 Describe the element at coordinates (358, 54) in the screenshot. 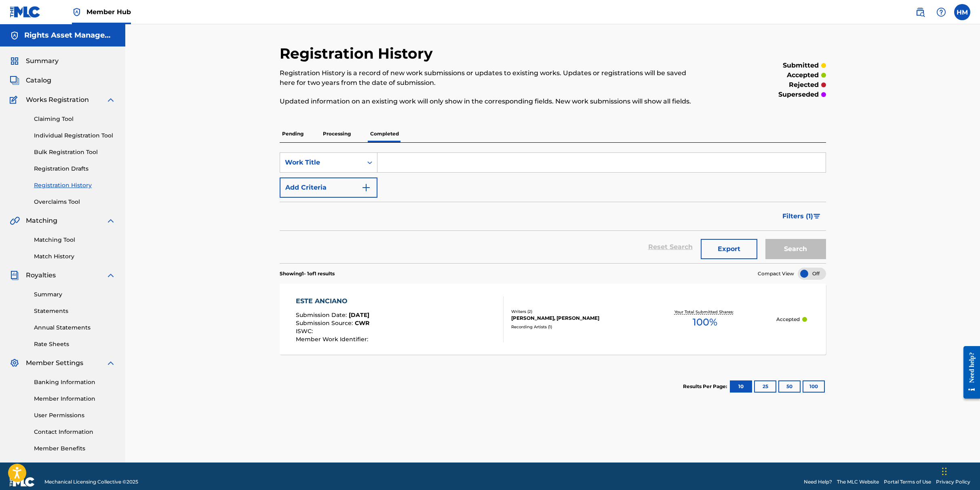

I see `h2: Registration History` at that location.